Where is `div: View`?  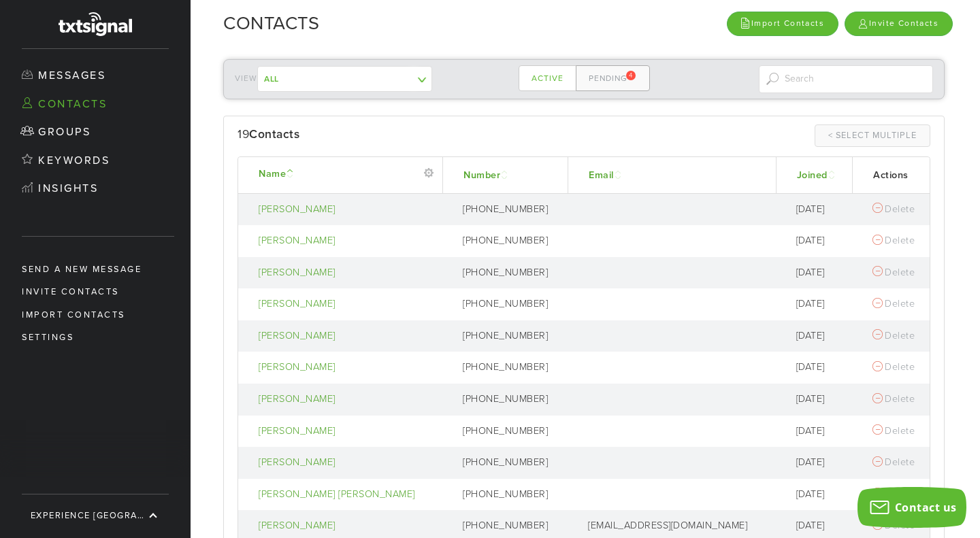 div: View is located at coordinates (322, 79).